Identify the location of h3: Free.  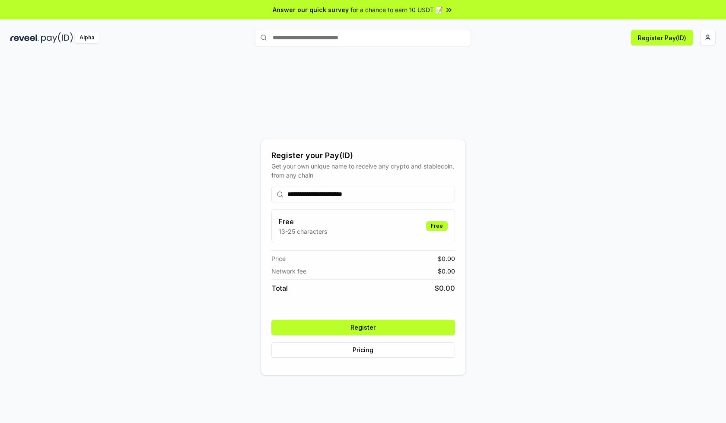
(303, 222).